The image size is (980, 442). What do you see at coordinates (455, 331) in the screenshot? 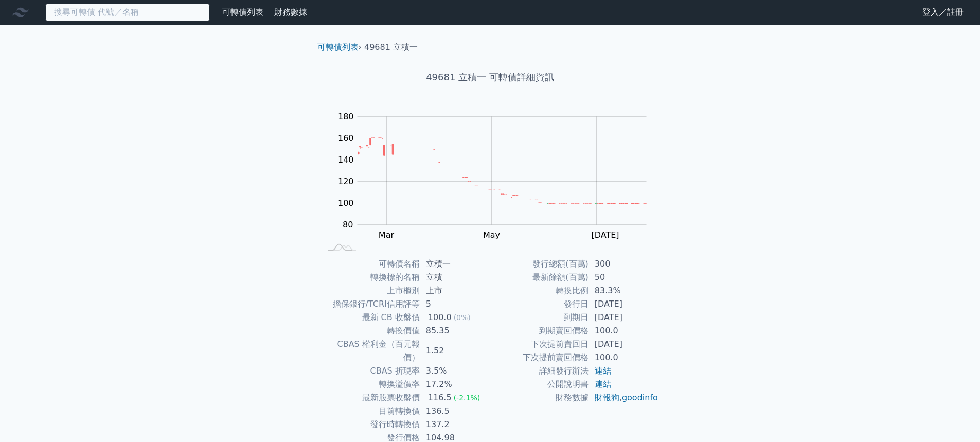
I see `td: 85.35` at bounding box center [455, 331].